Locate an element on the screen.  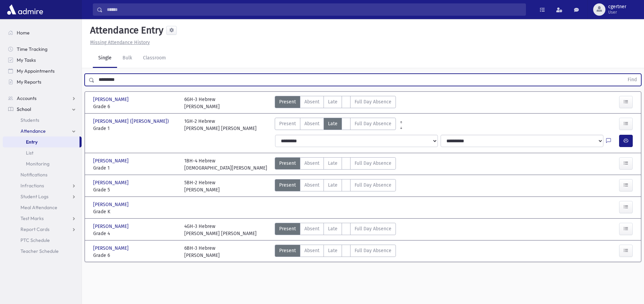
span: School is located at coordinates (24, 109).